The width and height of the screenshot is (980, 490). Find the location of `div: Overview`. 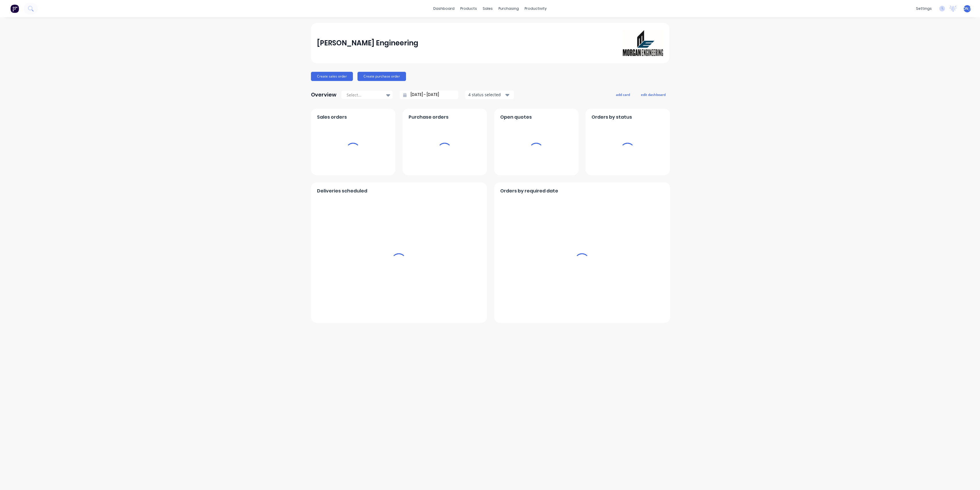

div: Overview is located at coordinates (324, 95).